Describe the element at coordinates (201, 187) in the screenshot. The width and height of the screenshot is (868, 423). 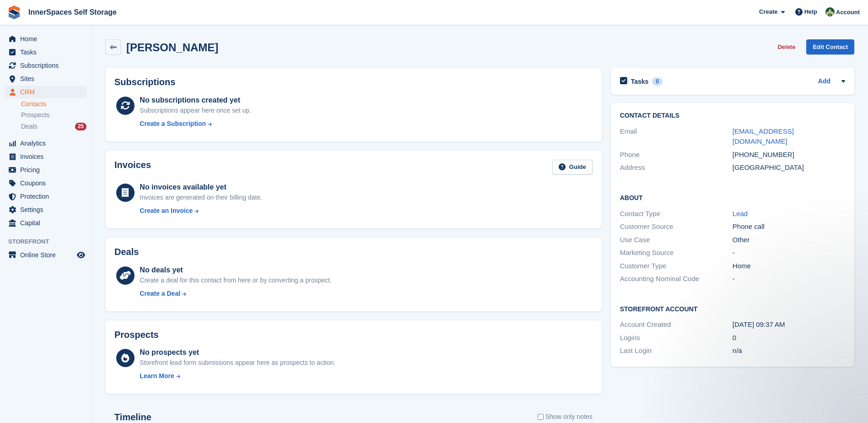
I see `div: No invoices available yet` at that location.